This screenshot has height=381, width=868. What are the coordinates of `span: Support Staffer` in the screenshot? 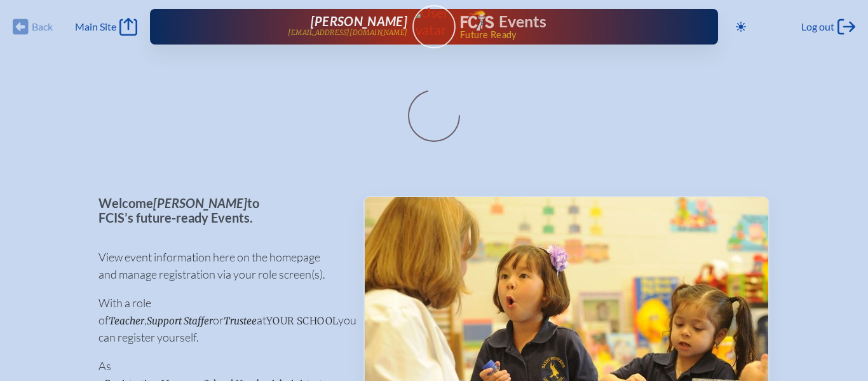 It's located at (180, 320).